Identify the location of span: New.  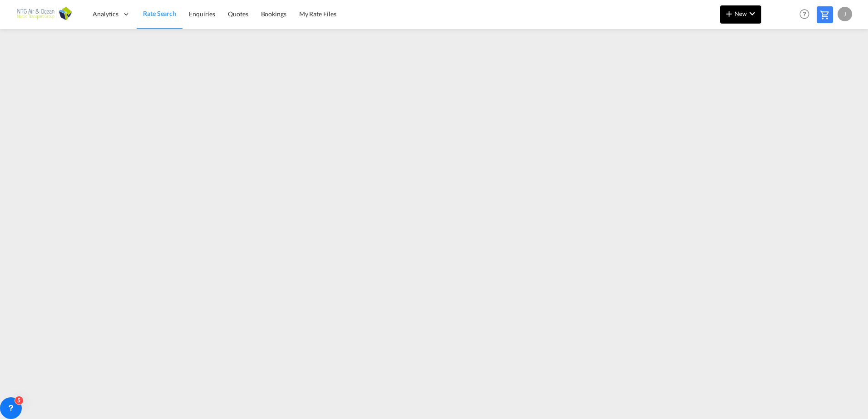
(740, 13).